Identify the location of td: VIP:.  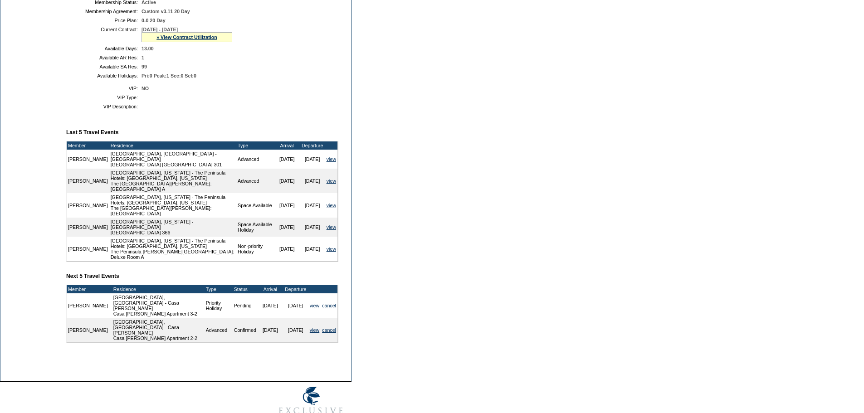
(104, 88).